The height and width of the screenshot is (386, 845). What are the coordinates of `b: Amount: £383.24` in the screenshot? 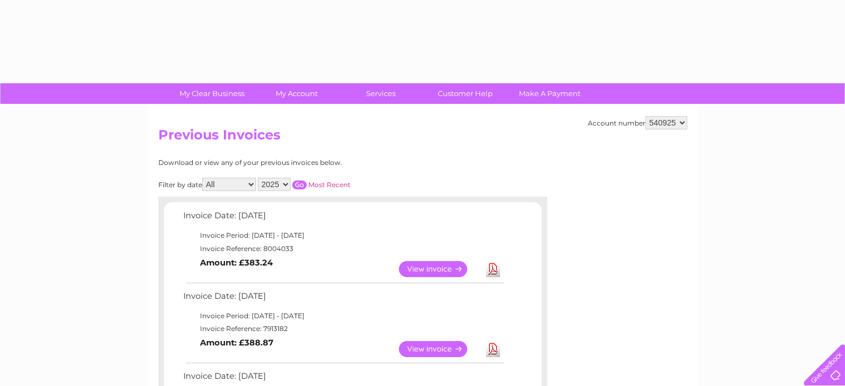 It's located at (236, 263).